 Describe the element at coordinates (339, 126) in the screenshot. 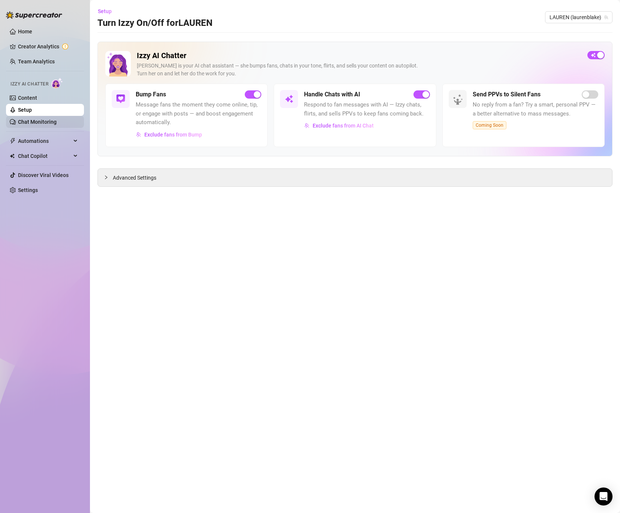

I see `button: Exclude fans from AI Chat` at that location.